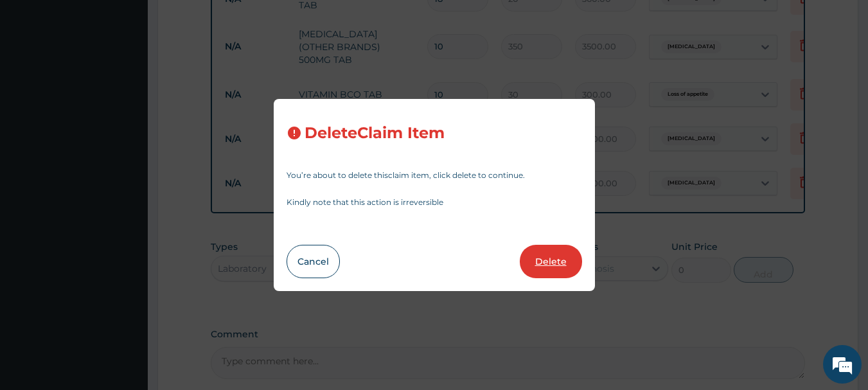 The image size is (868, 390). What do you see at coordinates (374, 133) in the screenshot?
I see `h3: Delete Claim Item` at bounding box center [374, 133].